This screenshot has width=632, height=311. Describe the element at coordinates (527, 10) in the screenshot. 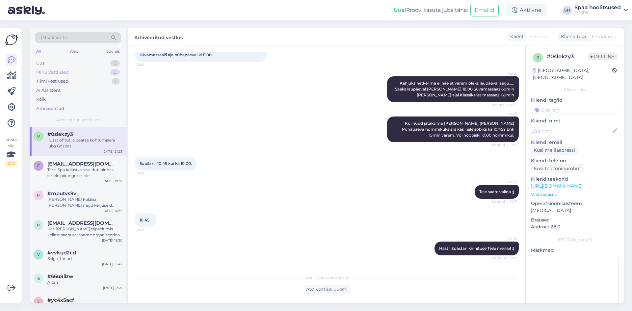

I see `div: Aktiivne` at that location.